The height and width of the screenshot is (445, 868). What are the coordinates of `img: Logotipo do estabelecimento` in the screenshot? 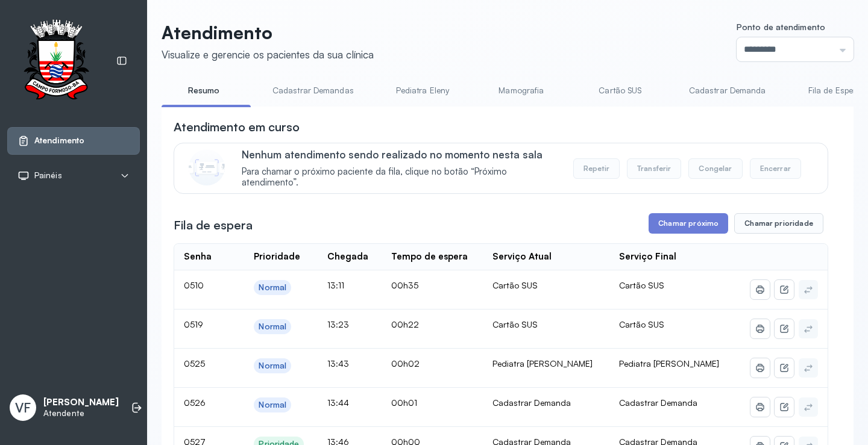 It's located at (56, 61).